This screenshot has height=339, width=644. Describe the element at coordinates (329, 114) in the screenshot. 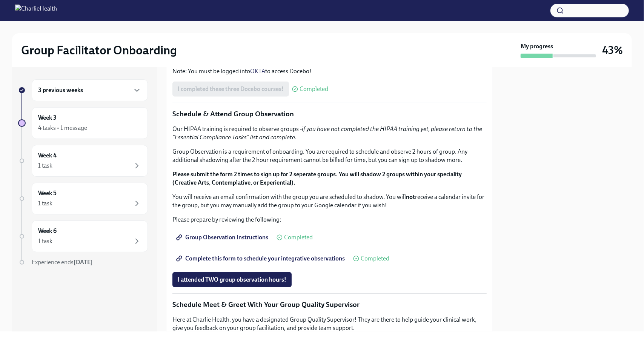

I see `p: Schedule & Attend Group Observation` at that location.